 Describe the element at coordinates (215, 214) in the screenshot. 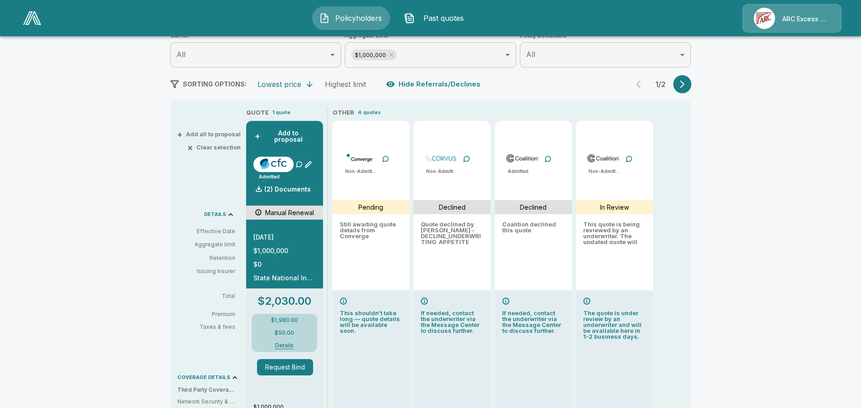

I see `p: DETAILS` at that location.